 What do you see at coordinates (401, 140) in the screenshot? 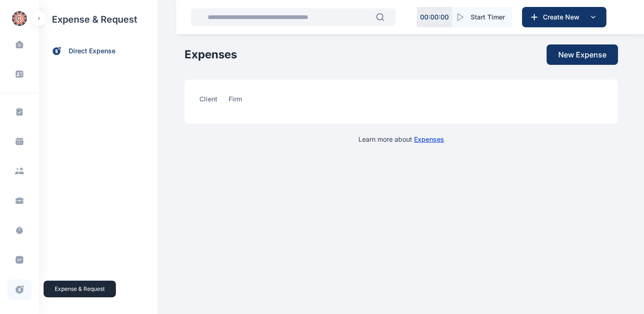
I see `p: Learn more about` at bounding box center [401, 140].